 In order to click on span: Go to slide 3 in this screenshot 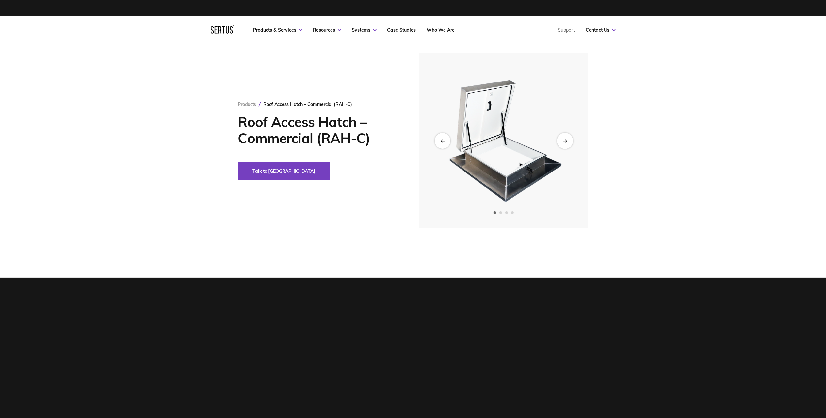, I will do `click(506, 213)`.